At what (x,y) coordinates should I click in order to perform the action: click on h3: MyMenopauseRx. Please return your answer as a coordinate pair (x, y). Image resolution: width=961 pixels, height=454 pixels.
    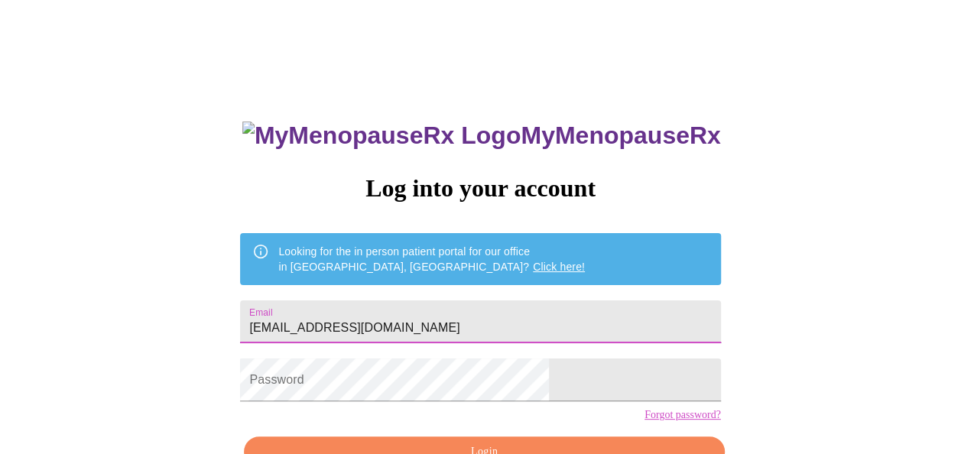
    Looking at the image, I should click on (482, 135).